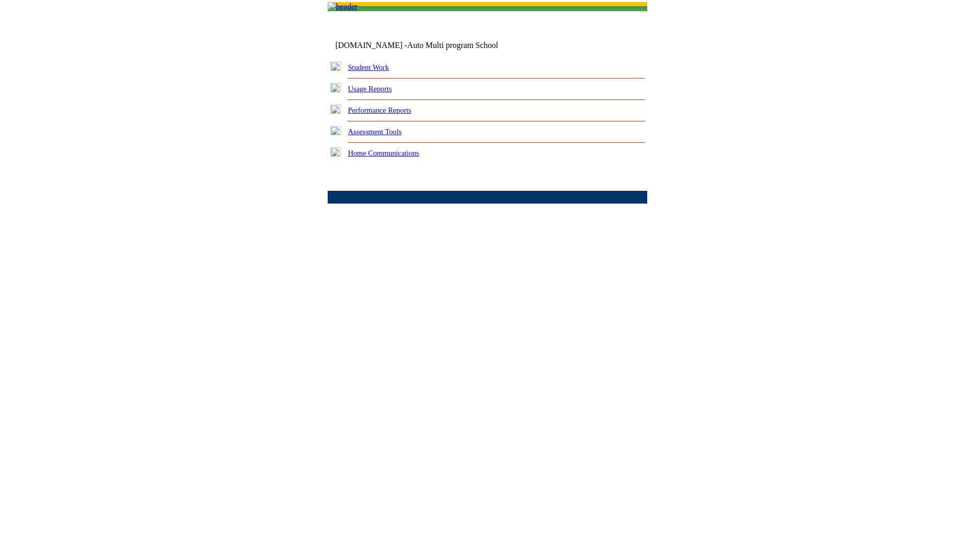  Describe the element at coordinates (452, 44) in the screenshot. I see `nobr: Auto Multi program School` at that location.